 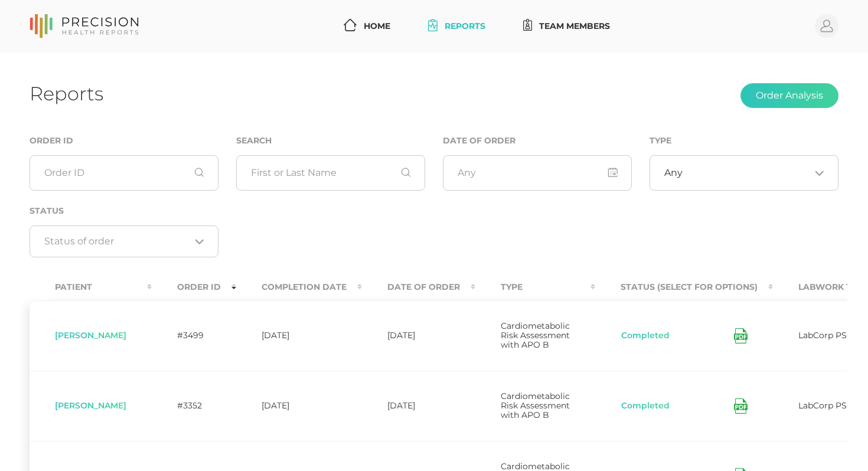 What do you see at coordinates (537, 173) in the screenshot?
I see `input: Any` at bounding box center [537, 173].